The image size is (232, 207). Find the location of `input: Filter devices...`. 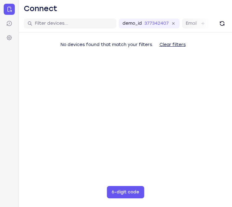

input: Filter devices... is located at coordinates (74, 23).